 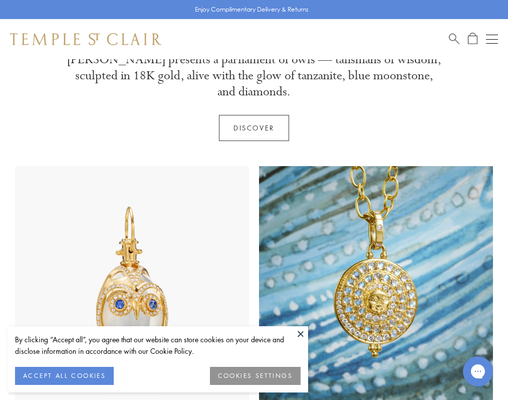 I want to click on div: By clicking “Accept all”, you agree that our website can store cookies on your device and disclos..., so click(x=158, y=345).